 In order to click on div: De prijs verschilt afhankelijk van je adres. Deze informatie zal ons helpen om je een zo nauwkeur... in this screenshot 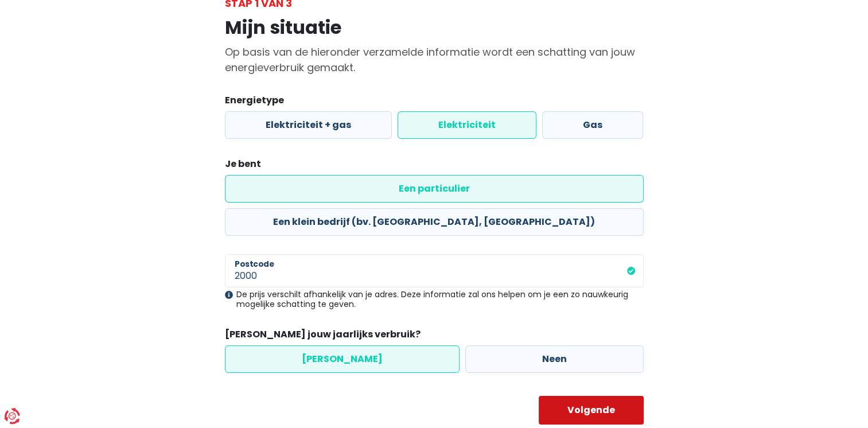, I will do `click(435, 300)`.